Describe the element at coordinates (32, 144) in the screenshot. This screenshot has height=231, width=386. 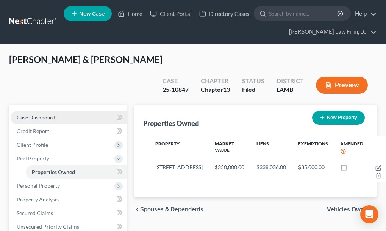
I see `span: Client Profile` at that location.